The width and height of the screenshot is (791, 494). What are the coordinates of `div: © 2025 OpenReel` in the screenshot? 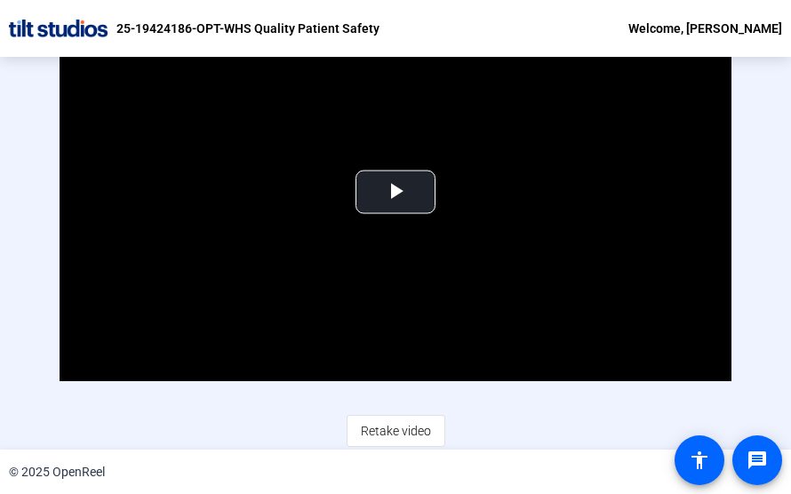 It's located at (57, 472).